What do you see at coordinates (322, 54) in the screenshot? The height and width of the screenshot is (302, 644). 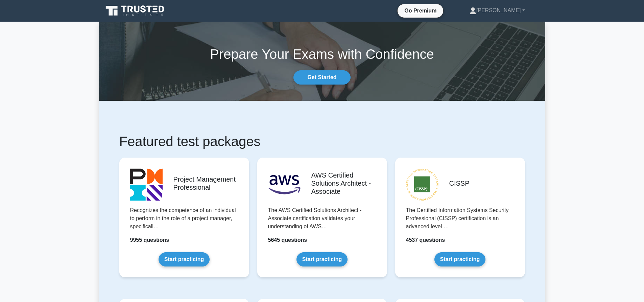 I see `h1: Prepare Your Exams with Confidence` at bounding box center [322, 54].